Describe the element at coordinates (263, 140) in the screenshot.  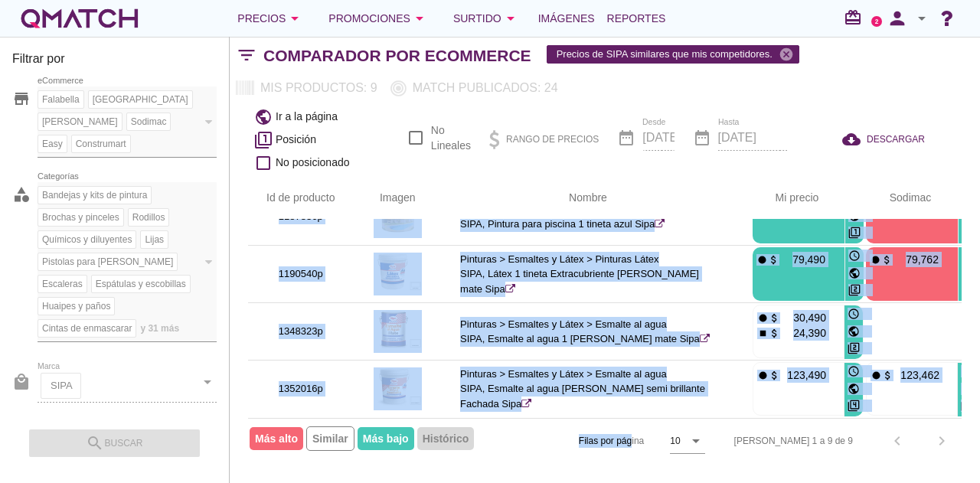
I see `i: filter_1` at that location.